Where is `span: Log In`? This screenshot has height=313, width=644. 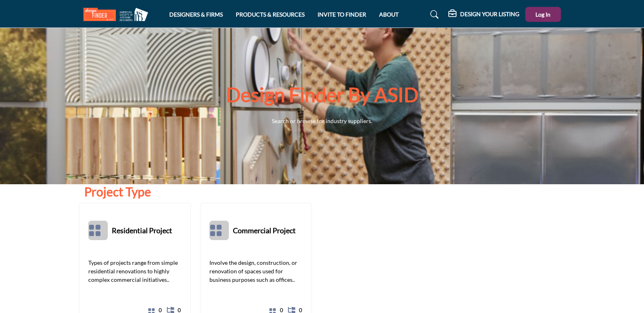 span: Log In is located at coordinates (543, 14).